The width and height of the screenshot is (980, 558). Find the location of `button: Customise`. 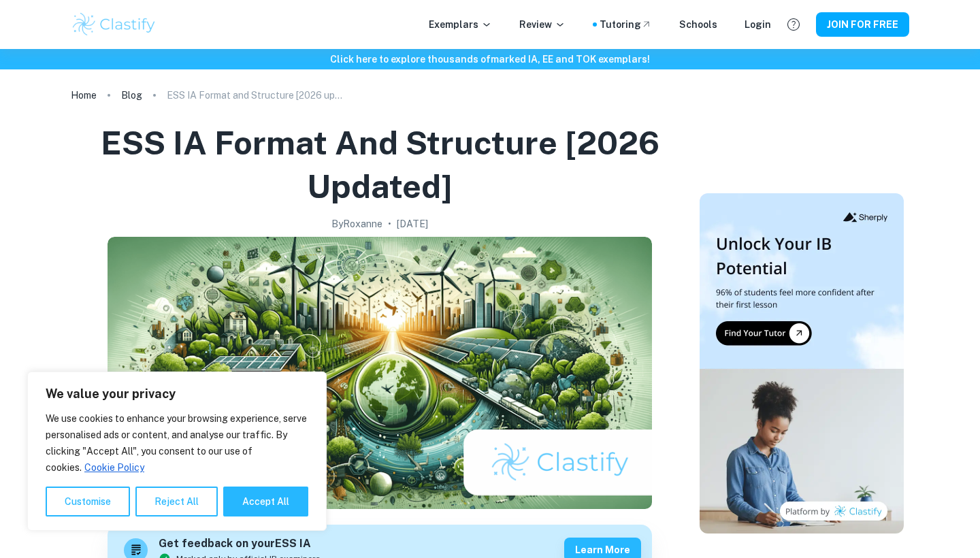

button: Customise is located at coordinates (88, 502).